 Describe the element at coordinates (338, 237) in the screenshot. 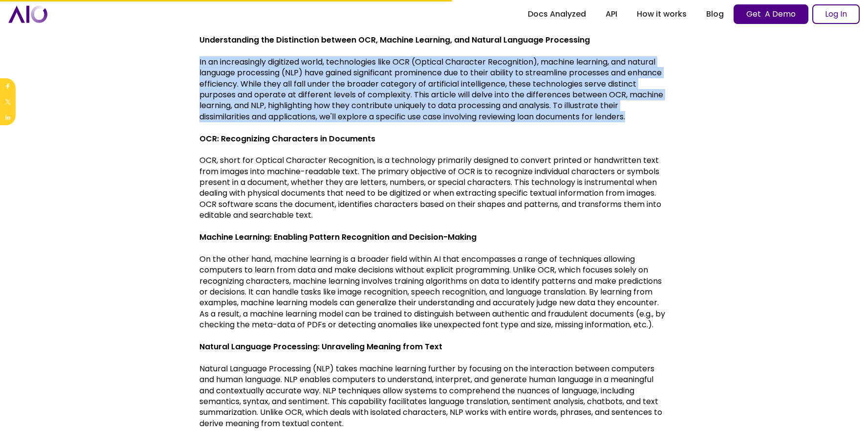

I see `strong: Machine Learning: Enabling Pattern Recognition and Decision-Making` at that location.